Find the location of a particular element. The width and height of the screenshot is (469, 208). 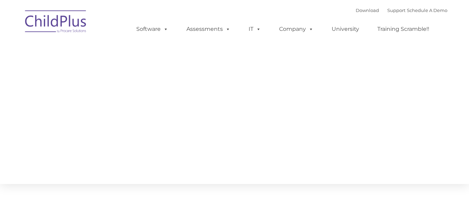

a: Training Scramble!! is located at coordinates (403, 29).